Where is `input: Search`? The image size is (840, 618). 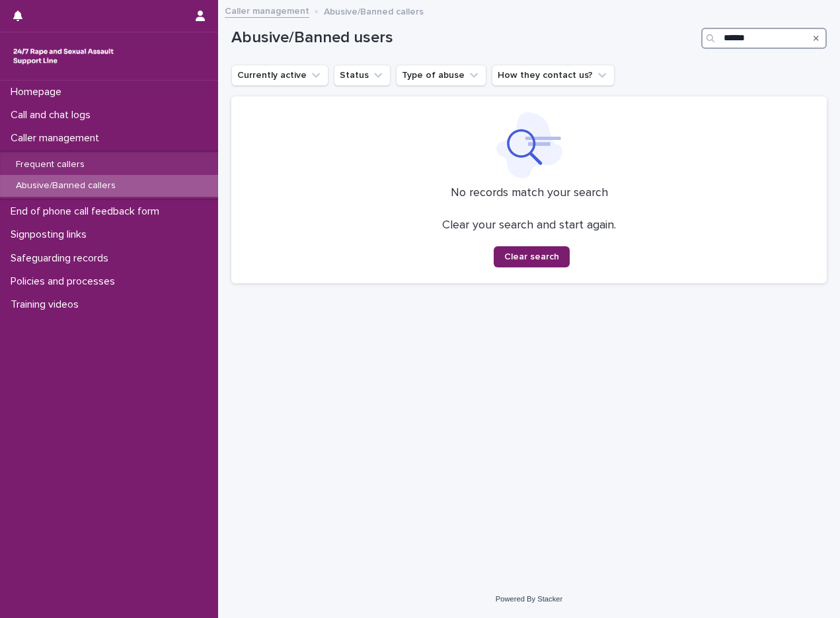 input: Search is located at coordinates (764, 38).